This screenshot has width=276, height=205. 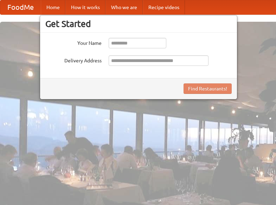 I want to click on a: Home, so click(x=53, y=7).